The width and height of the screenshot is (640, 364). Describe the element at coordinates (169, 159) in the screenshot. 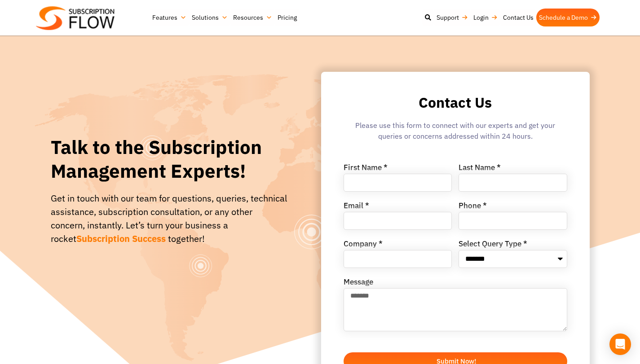

I see `h1: Talk to the Subscription Management Experts!` at that location.